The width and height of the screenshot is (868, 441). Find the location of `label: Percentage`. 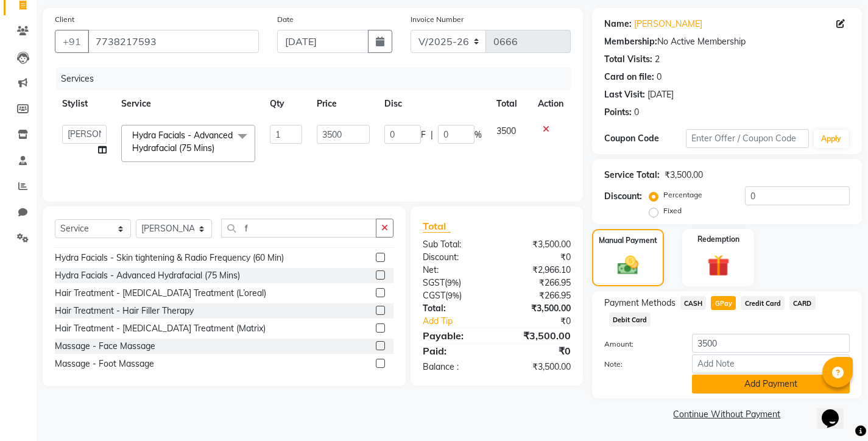

label: Percentage is located at coordinates (683, 195).